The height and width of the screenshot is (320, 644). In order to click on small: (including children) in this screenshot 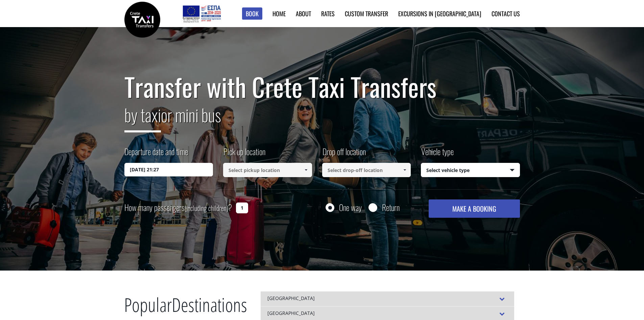, I will do `click(207, 207)`.